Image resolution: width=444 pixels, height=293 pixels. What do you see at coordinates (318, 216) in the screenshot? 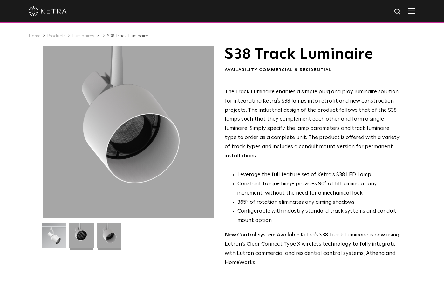
I see `li: Configurable with industry standard track systems and conduit mount option` at bounding box center [318, 216].